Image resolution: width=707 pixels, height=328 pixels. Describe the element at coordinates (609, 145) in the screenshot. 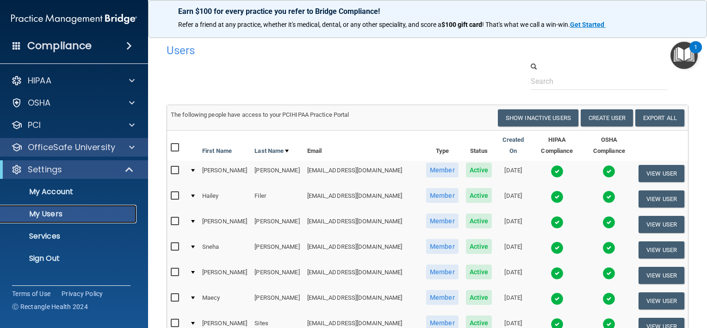

I see `th: OSHA Compliance` at that location.